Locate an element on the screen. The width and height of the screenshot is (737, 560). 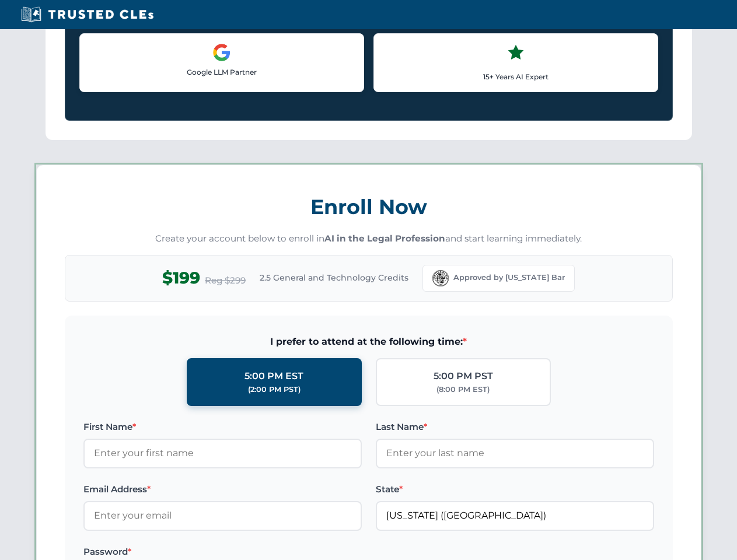
p: Create your account below to enroll in and start learning immediately. is located at coordinates (369, 239).